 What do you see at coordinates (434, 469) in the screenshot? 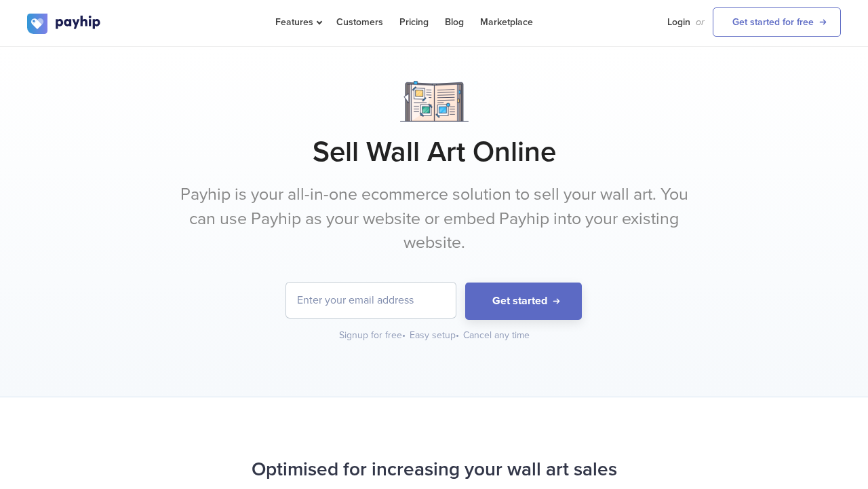
I see `h2: Optimised for increasing your wall art sales` at bounding box center [434, 469].